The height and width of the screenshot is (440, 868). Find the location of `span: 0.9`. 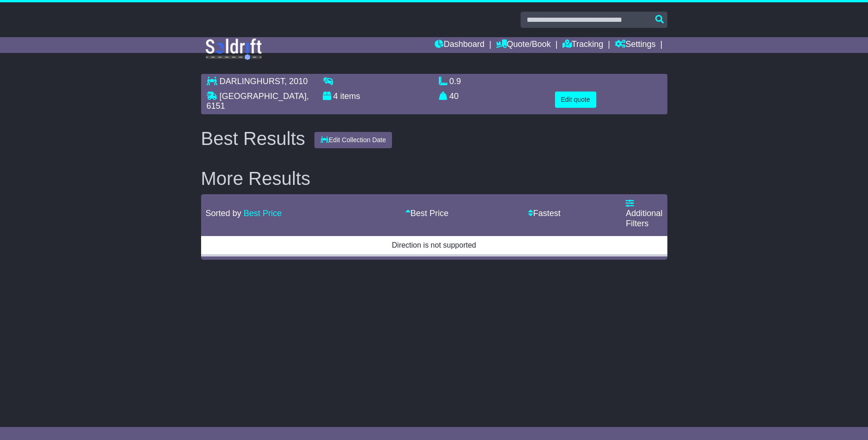

span: 0.9 is located at coordinates (455, 81).